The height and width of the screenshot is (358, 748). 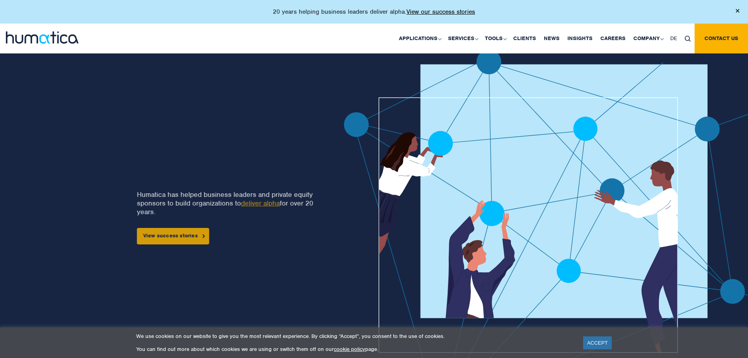 What do you see at coordinates (374, 12) in the screenshot?
I see `p: 20 years helping business leaders deliver alpha.` at bounding box center [374, 12].